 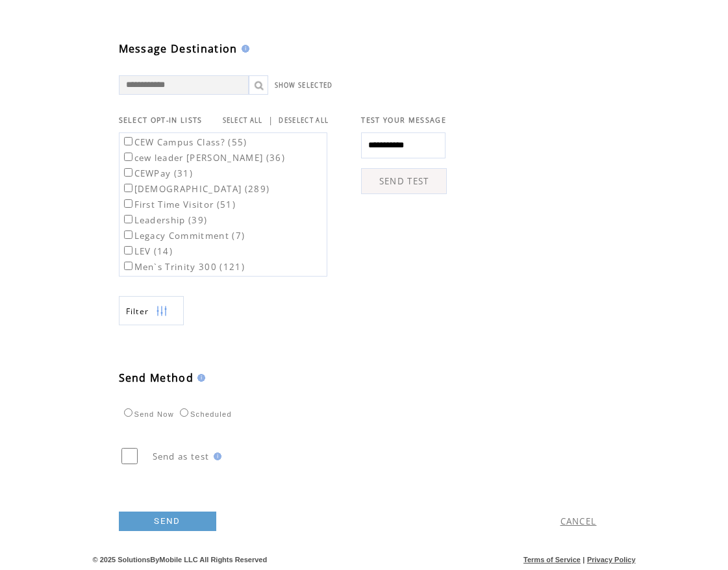 What do you see at coordinates (128, 172) in the screenshot?
I see `input: CEWPay (31)` at bounding box center [128, 172].